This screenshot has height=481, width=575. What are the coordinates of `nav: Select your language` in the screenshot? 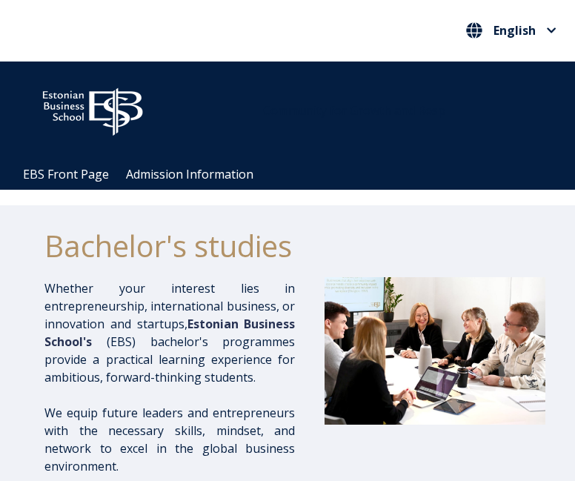 It's located at (511, 30).